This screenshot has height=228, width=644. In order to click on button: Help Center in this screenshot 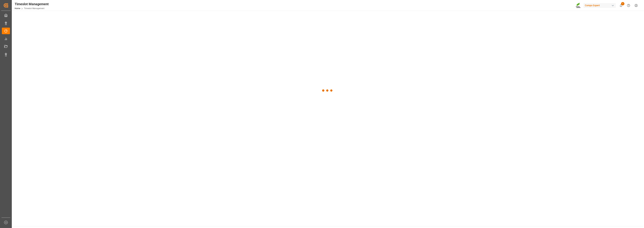, I will do `click(628, 5)`.